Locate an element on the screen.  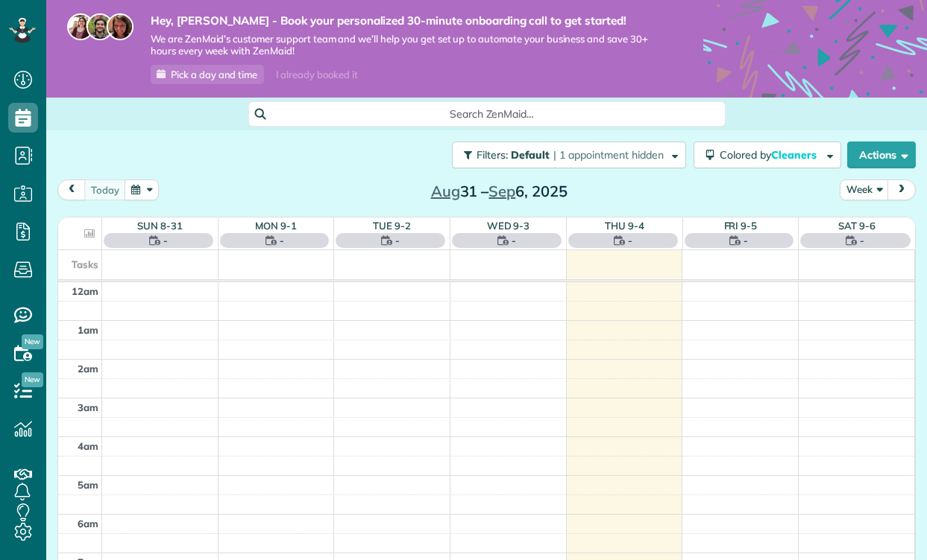
span: Pick a day and time is located at coordinates (214, 74).